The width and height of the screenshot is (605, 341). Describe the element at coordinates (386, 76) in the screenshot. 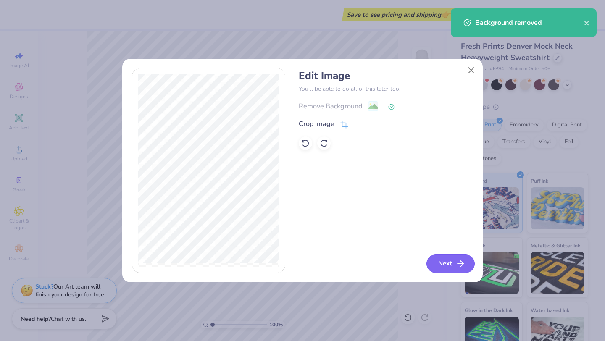

I see `h4: Edit Image` at that location.